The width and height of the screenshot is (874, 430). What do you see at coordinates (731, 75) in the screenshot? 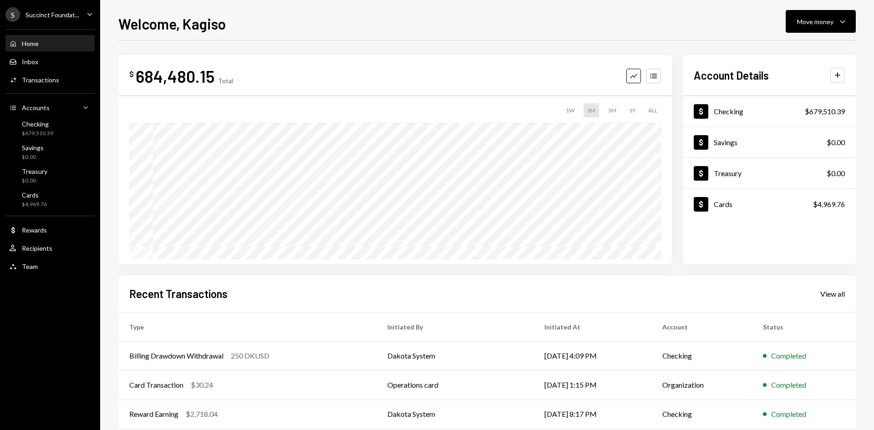
I see `h2: Account Details` at bounding box center [731, 75].